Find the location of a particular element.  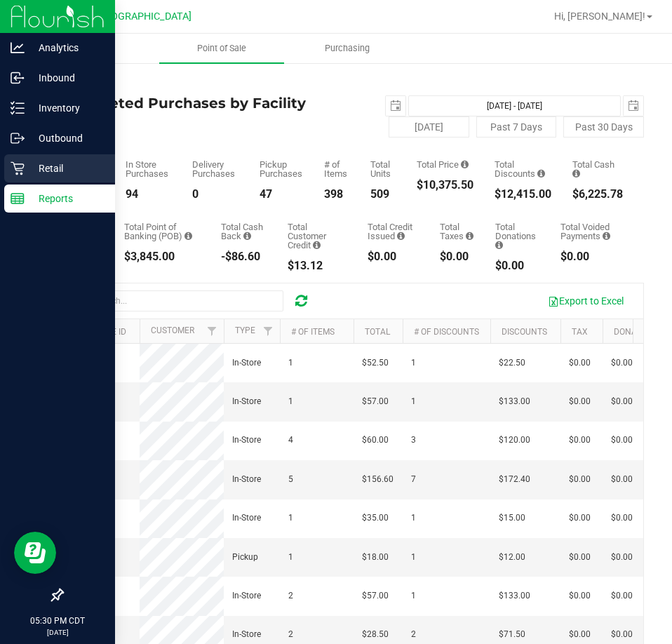

p: 05:30 PM CDT is located at coordinates (58, 621).